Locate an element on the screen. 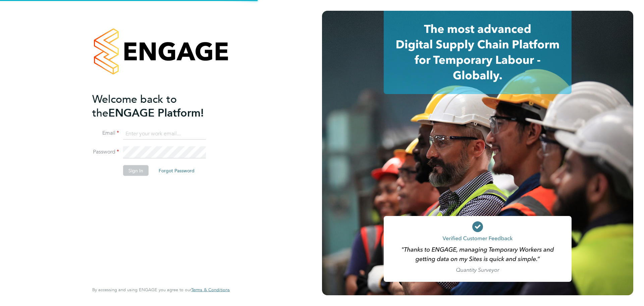 Image resolution: width=644 pixels, height=306 pixels. h2: ENGAGE Platform! is located at coordinates (158, 106).